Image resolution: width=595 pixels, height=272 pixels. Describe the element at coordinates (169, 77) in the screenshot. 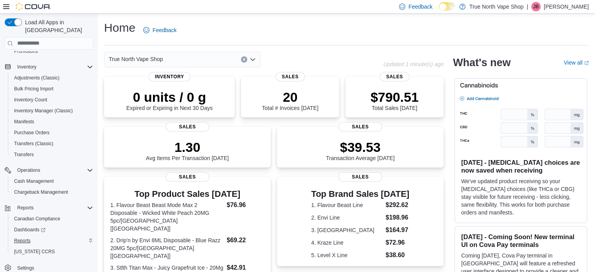

I see `span: Inventory` at that location.